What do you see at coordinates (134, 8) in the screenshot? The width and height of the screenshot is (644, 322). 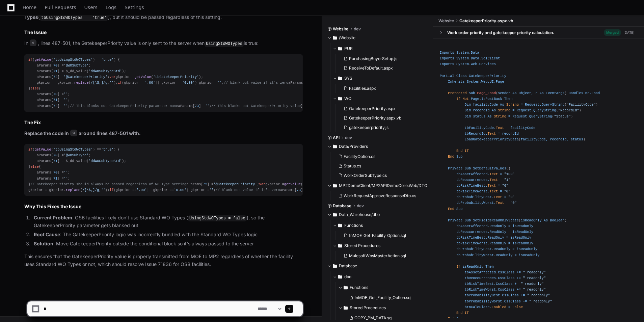 I see `span: Settings` at bounding box center [134, 8].